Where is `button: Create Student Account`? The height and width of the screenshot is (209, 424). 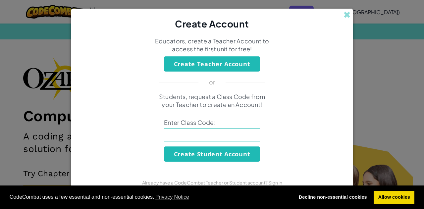
button: Create Student Account is located at coordinates (212, 154).